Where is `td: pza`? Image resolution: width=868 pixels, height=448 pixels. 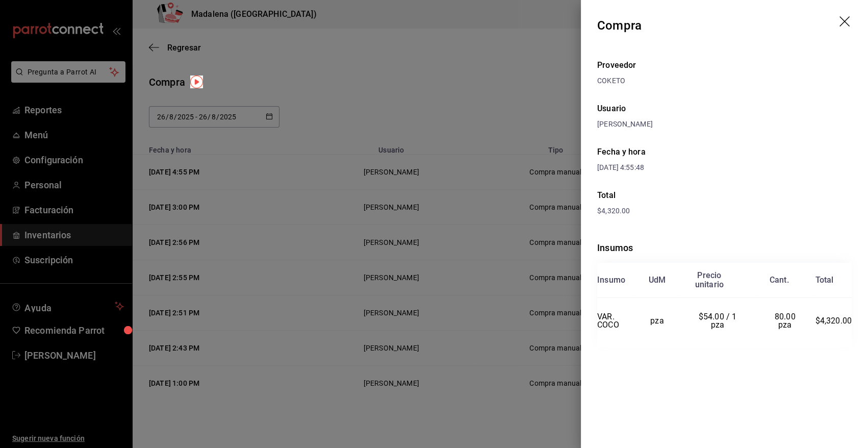
td: pza is located at coordinates (657, 320).